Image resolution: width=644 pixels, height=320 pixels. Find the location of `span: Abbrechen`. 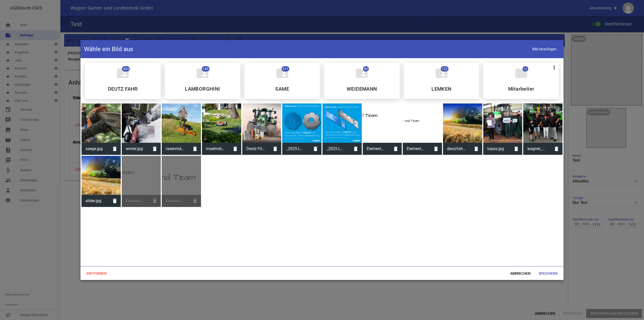

span: Abbrechen is located at coordinates (520, 274).